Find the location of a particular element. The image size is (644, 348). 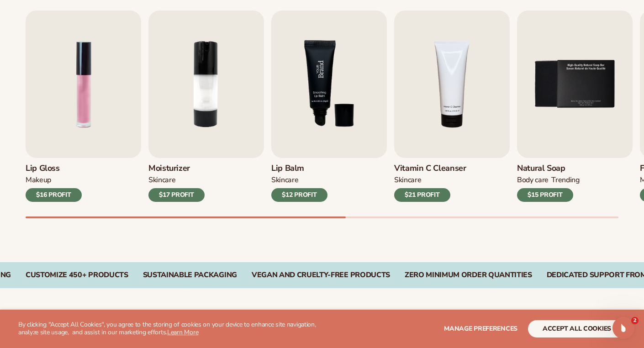

a: 5 / 9 is located at coordinates (574, 106).